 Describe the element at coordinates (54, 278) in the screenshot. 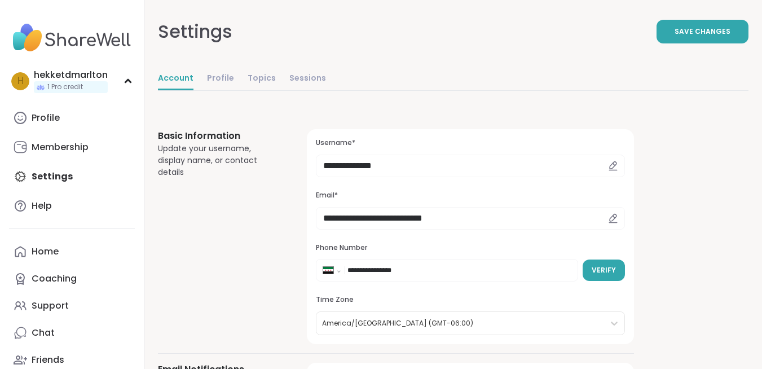

I see `div: Coaching` at that location.